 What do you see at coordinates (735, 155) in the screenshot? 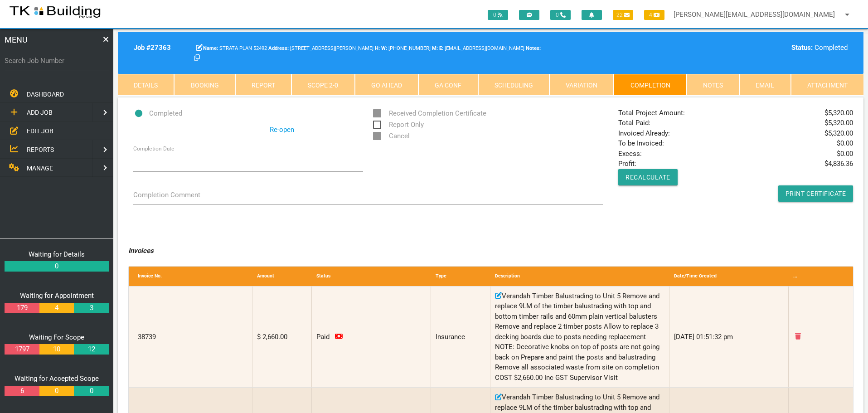
I see `div: Total Project Amount: Total Paid: Invoiced Already: To be Invoiced: Excess: Profit:` at bounding box center [735, 155].